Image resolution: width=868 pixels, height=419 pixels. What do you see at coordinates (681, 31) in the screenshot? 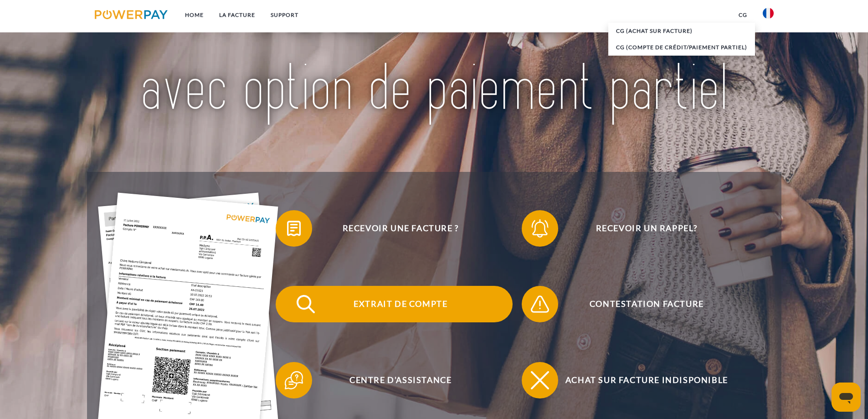
I see `a: CG (achat sur facture)` at bounding box center [681, 31].